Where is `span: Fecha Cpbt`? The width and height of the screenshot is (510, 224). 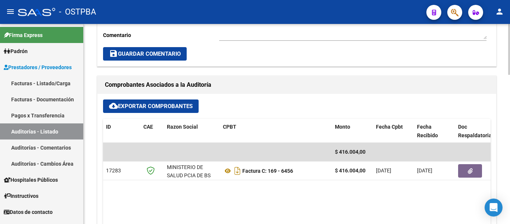 span: Fecha Cpbt is located at coordinates (389, 127).